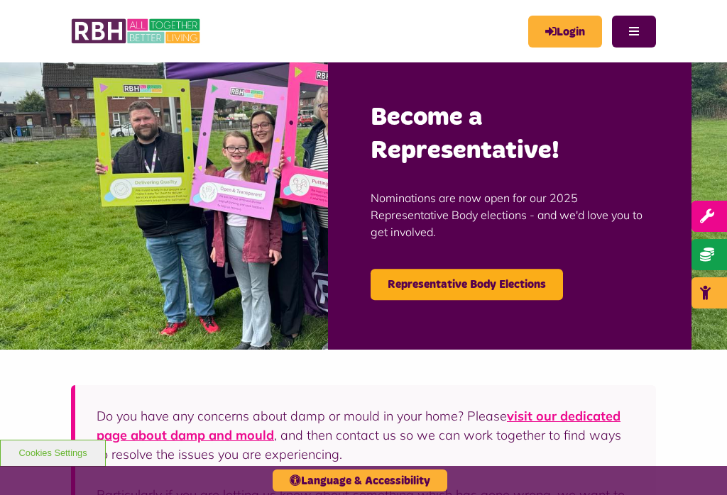 This screenshot has width=727, height=495. I want to click on p: Do you have any concerns about damp or mould in your home? Please , and then contact us so we can..., so click(366, 435).